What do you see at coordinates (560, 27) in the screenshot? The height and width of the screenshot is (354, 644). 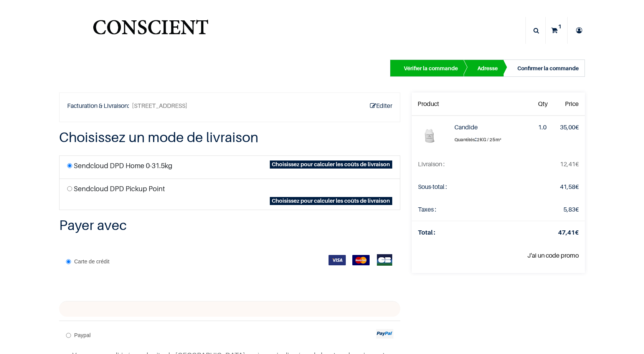 I see `sup: 1` at bounding box center [560, 27].